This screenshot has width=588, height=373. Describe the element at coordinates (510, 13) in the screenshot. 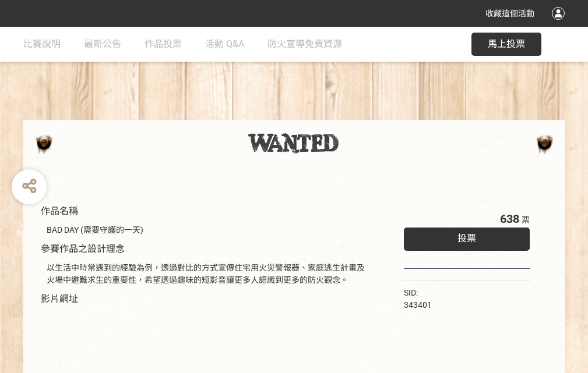

I see `span: 收藏這個活動` at that location.